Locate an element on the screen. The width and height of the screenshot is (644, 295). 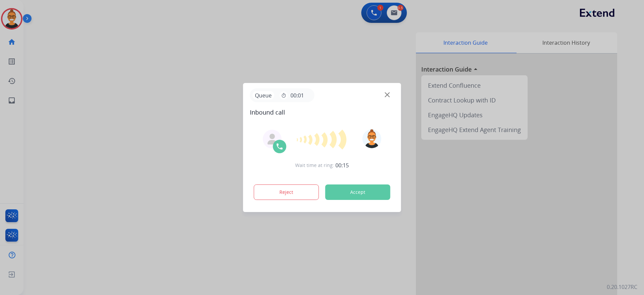
span: Inbound call is located at coordinates (322, 112).